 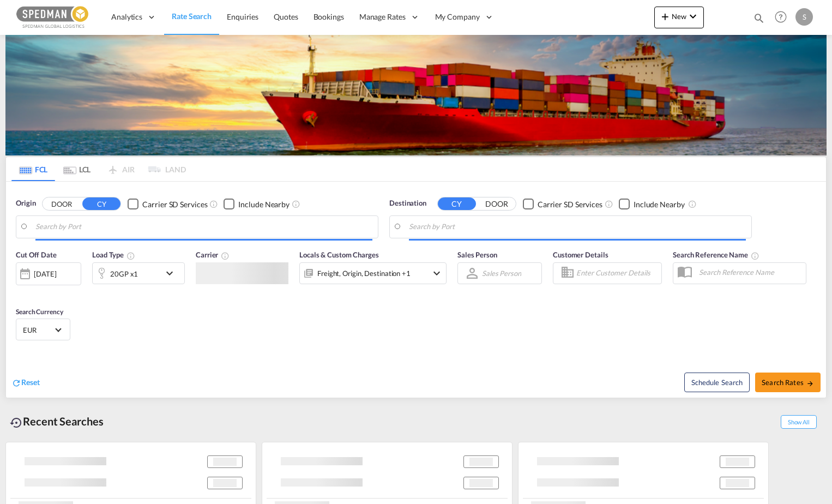 I want to click on md-tab-item: LCL, so click(x=77, y=169).